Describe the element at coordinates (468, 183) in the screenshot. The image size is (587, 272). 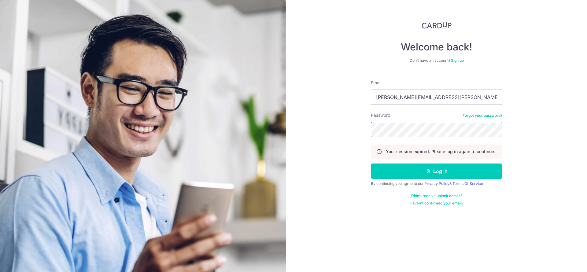
I see `a: Terms Of Service` at that location.